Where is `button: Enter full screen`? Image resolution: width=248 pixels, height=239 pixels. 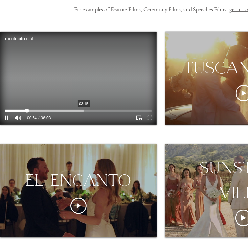 button: Enter full screen is located at coordinates (150, 118).